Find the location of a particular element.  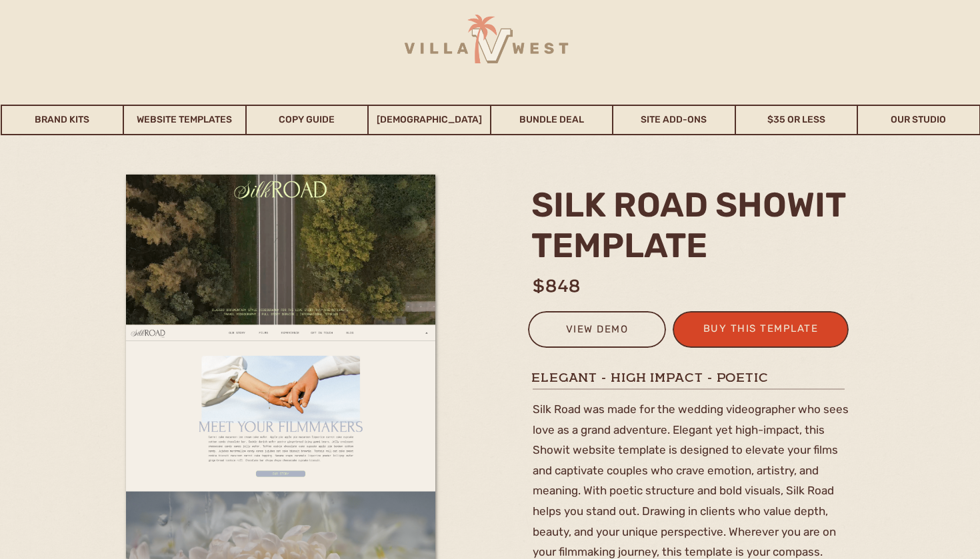

div: buy this template is located at coordinates (761, 331).